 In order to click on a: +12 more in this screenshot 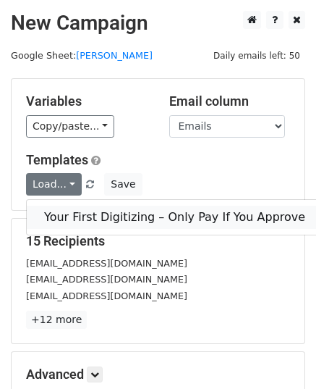, I will do `click(56, 319)`.